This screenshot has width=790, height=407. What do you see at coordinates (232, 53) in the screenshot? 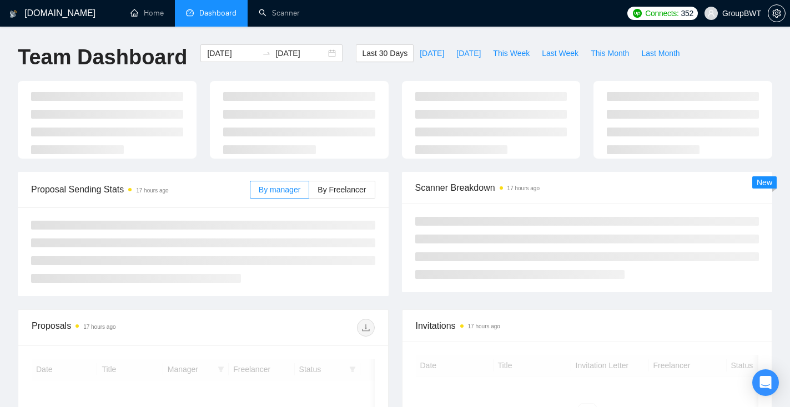
I see `input: Start date` at bounding box center [232, 53].